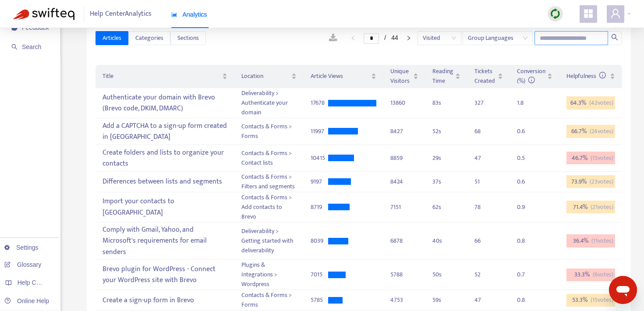 The width and height of the screenshot is (644, 311). I want to click on li: Next Page, so click(409, 38).